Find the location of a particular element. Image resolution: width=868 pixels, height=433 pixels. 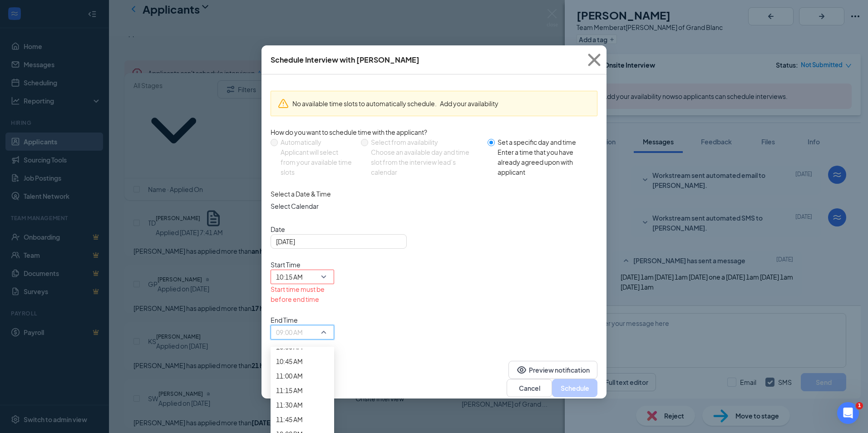

button: Schedule is located at coordinates (575, 388).